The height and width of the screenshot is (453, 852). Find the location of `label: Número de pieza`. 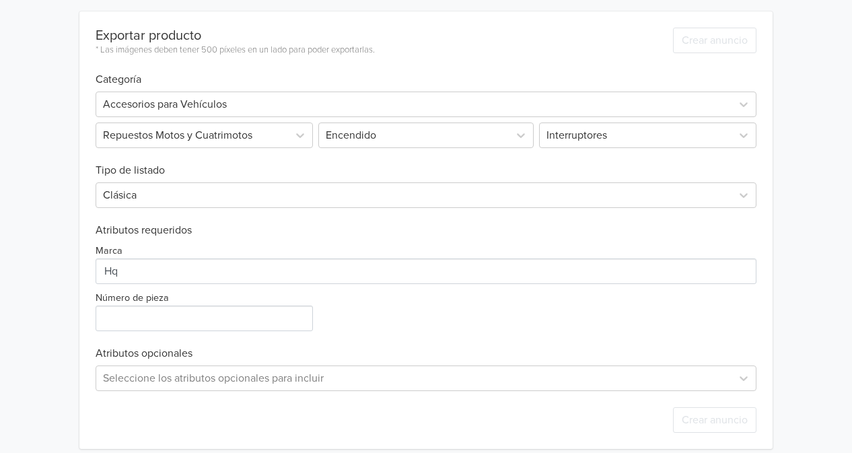

label: Número de pieza is located at coordinates (132, 298).